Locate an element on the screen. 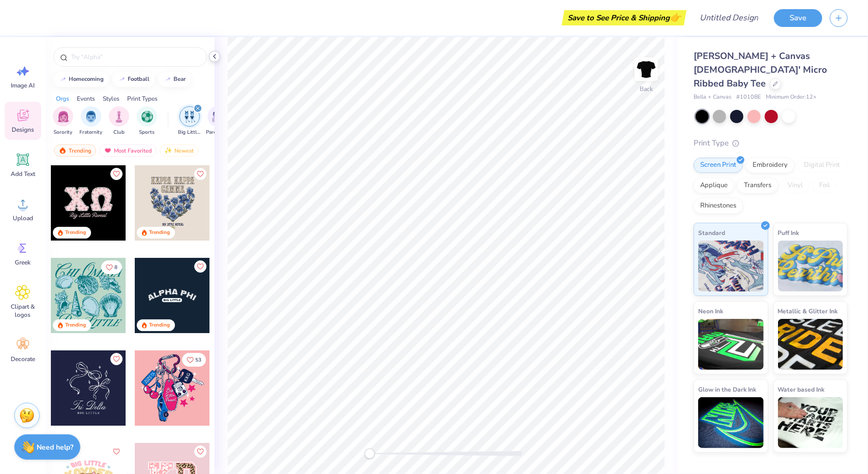  img: Back is located at coordinates (646, 69).